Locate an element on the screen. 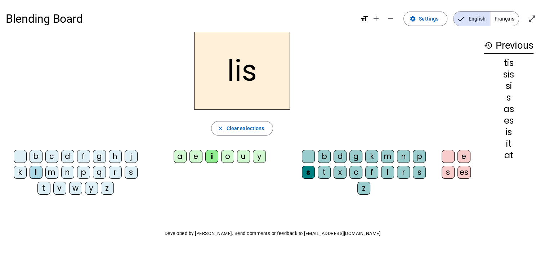 This screenshot has width=545, height=266. button: Settings is located at coordinates (425, 19).